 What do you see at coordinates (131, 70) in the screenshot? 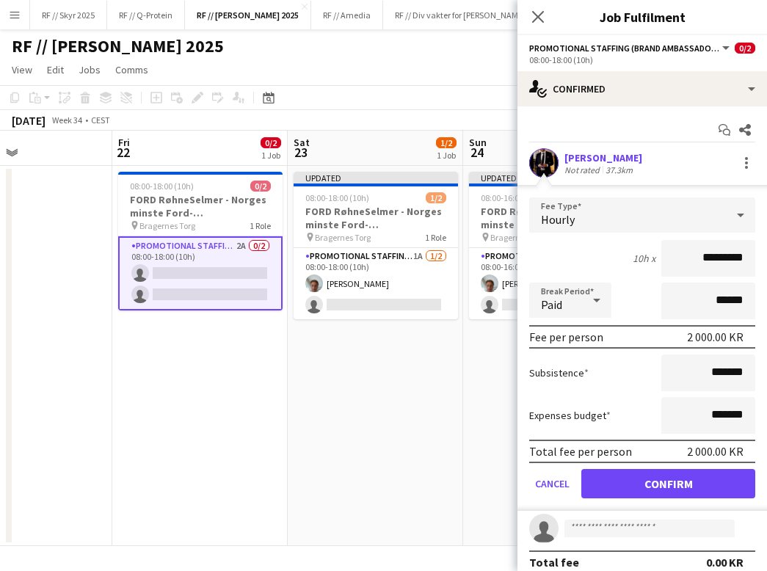
I see `a: Comms` at bounding box center [131, 70].